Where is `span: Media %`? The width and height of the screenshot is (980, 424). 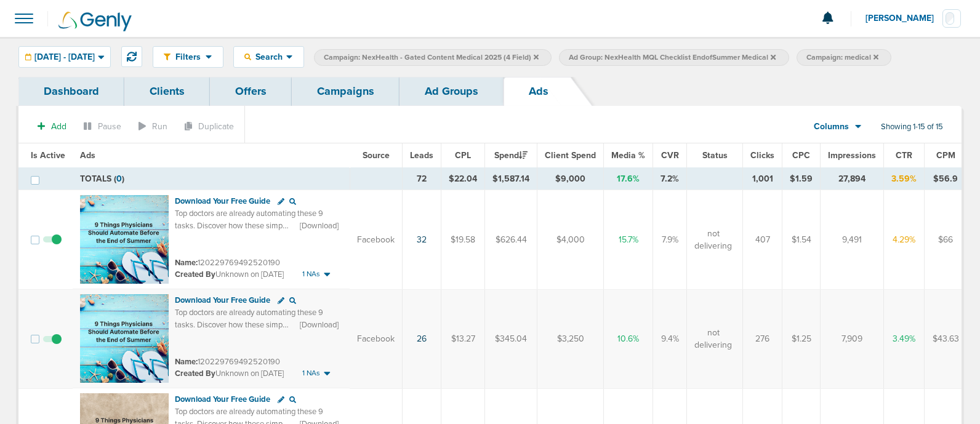 span: Media % is located at coordinates (627, 155).